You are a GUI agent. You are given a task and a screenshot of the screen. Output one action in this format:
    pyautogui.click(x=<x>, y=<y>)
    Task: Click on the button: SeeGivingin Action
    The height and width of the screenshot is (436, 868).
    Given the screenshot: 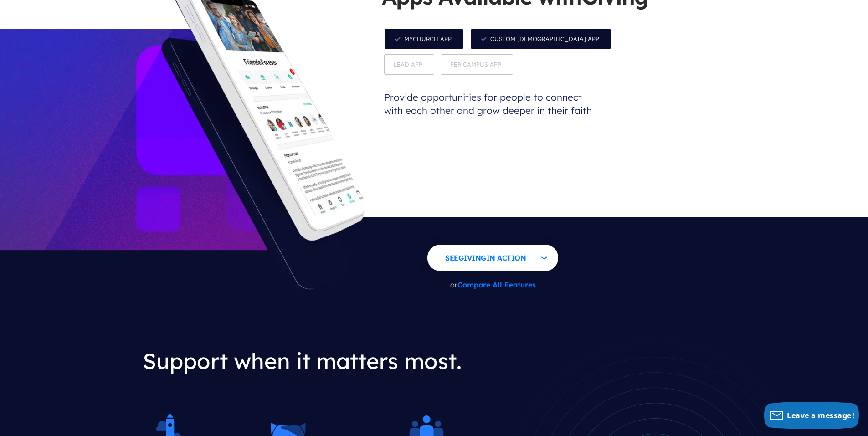 What is the action you would take?
    pyautogui.click(x=492, y=258)
    